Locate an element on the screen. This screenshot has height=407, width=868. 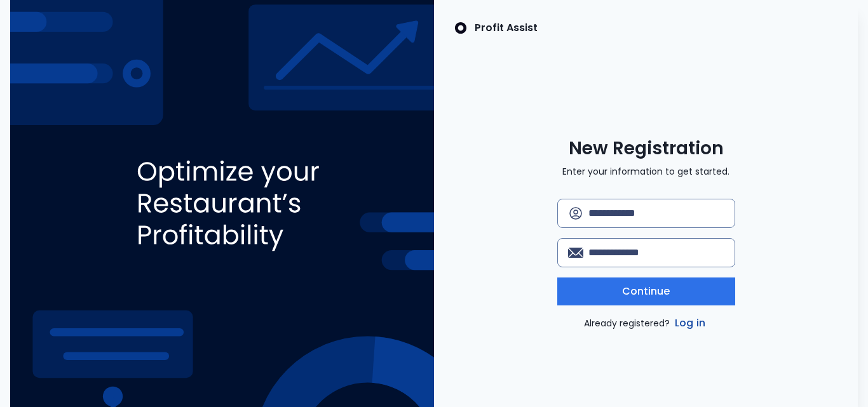
span: New Registration is located at coordinates (646, 149).